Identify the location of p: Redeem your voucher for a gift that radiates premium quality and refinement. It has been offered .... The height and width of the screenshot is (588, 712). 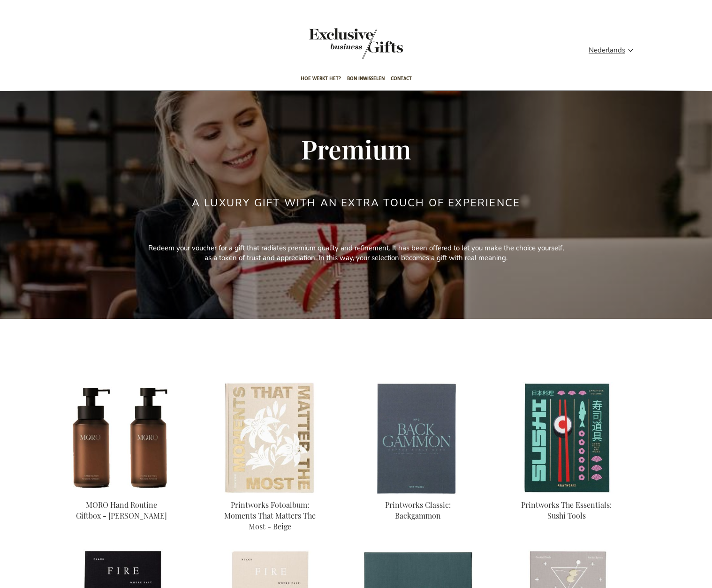
(356, 253).